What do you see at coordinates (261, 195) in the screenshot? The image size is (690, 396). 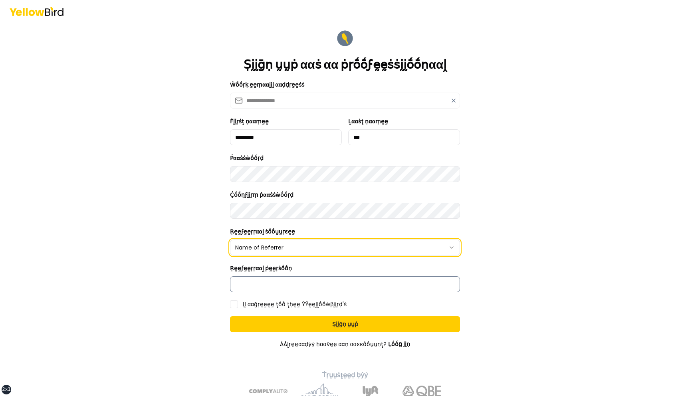 I see `label: Ḉṓṓṇϝḭḭṛṃ ṗααṡṡẁṓṓṛḍ` at bounding box center [261, 195].